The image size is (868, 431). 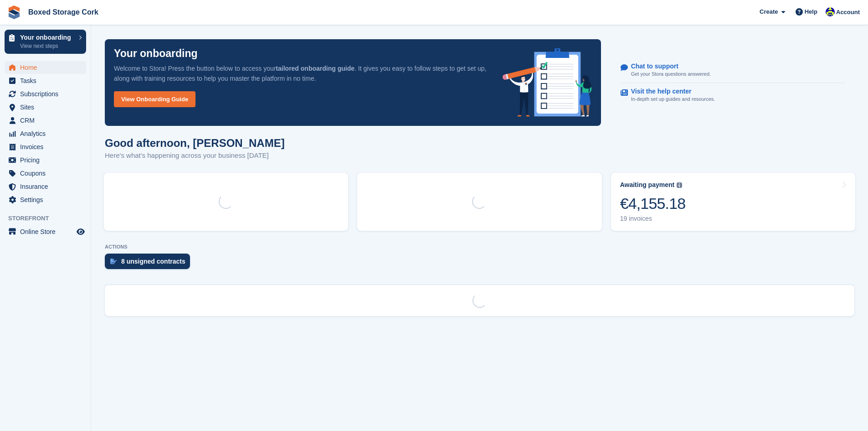 I want to click on strong: tailored onboarding guide, so click(x=315, y=69).